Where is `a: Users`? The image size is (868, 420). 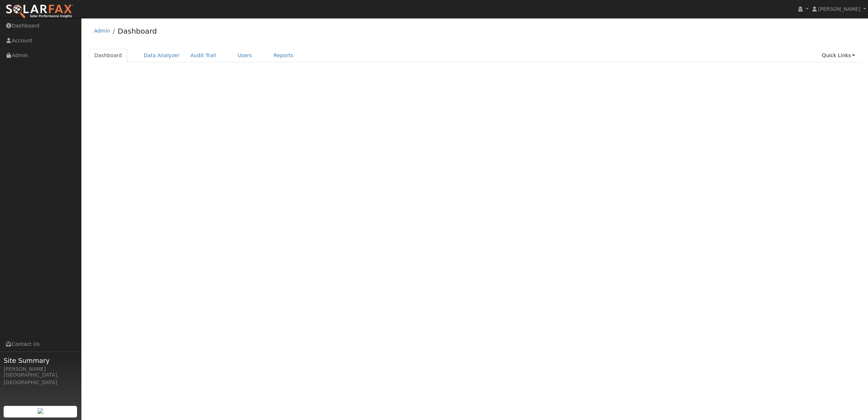
a: Users is located at coordinates (245, 55).